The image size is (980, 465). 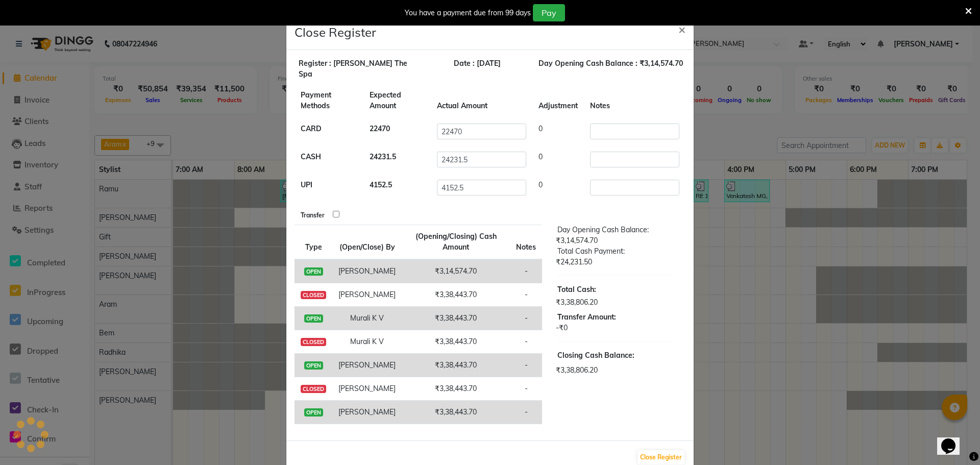 I want to click on button: Close, so click(x=682, y=29).